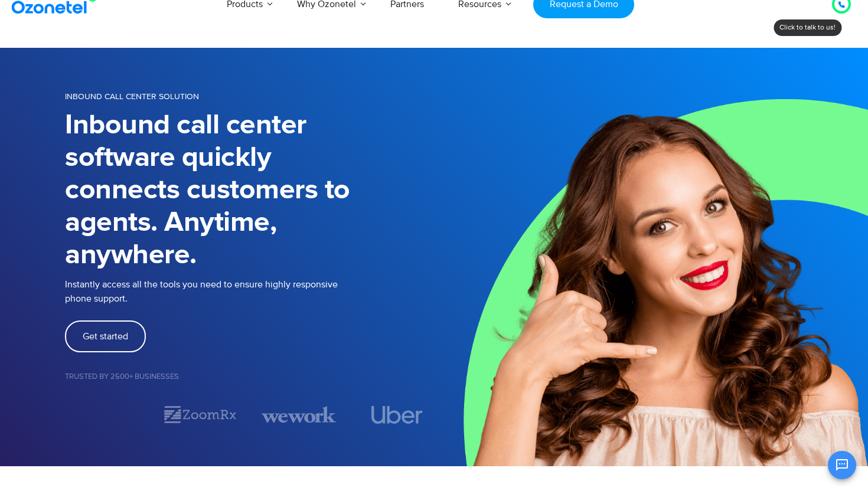  I want to click on div: 2 / 7, so click(200, 414).